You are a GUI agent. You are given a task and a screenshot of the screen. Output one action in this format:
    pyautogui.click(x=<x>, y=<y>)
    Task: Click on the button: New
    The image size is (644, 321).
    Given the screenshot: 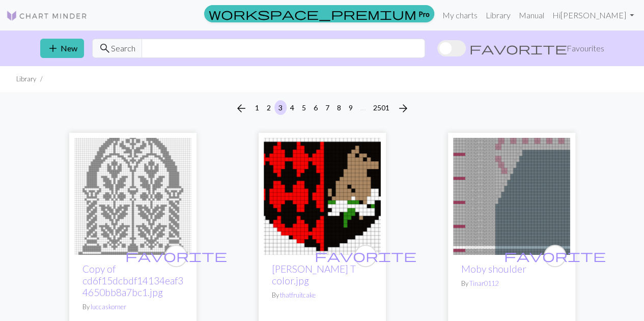 What is the action you would take?
    pyautogui.click(x=62, y=49)
    